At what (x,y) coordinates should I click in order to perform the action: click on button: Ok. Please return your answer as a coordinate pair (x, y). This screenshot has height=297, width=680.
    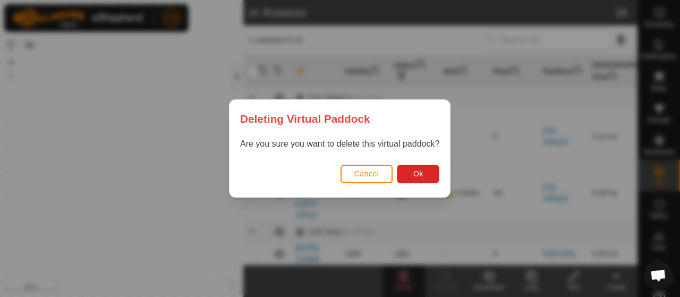
    Looking at the image, I should click on (419, 174).